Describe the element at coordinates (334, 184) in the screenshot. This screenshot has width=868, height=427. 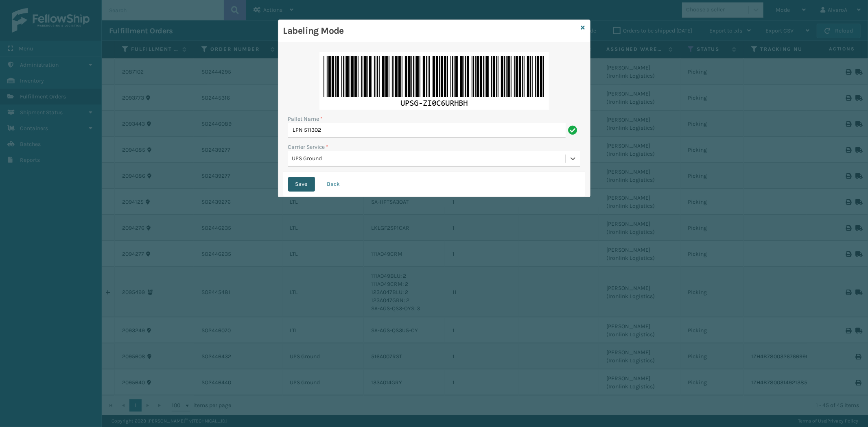
I see `button: Back` at that location.